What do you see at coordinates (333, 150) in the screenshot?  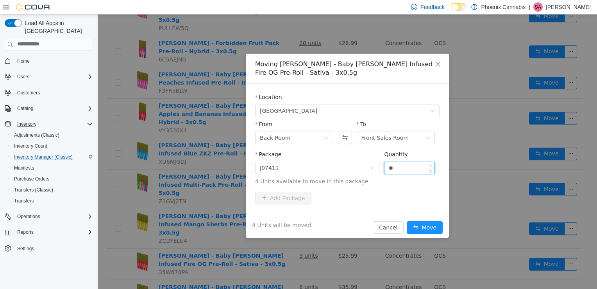 I see `span: Increase Value` at bounding box center [333, 150].